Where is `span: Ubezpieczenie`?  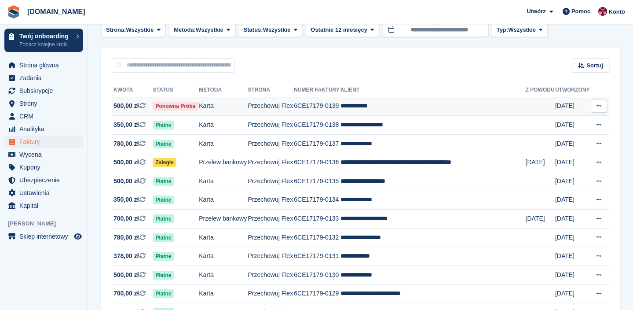 span: Ubezpieczenie is located at coordinates (46, 180).